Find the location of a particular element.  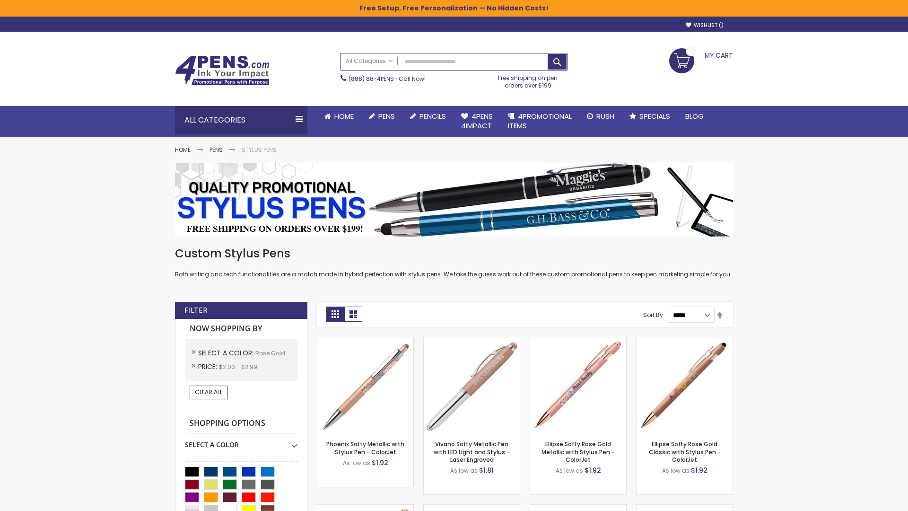

span: Clear All is located at coordinates (209, 392).